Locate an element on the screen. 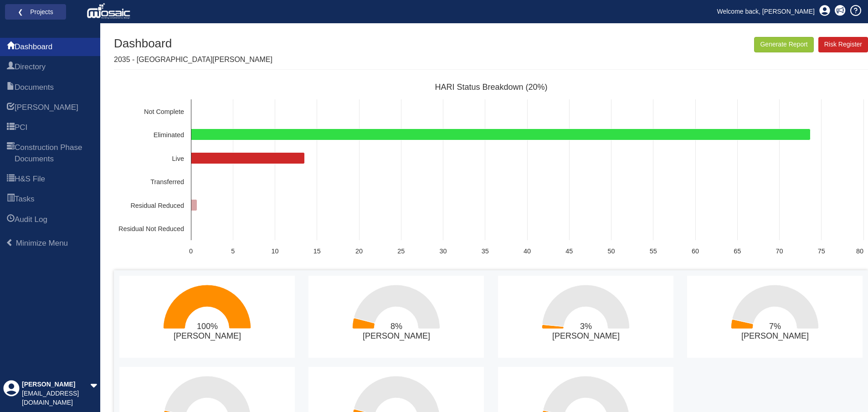  text: Live is located at coordinates (178, 159).